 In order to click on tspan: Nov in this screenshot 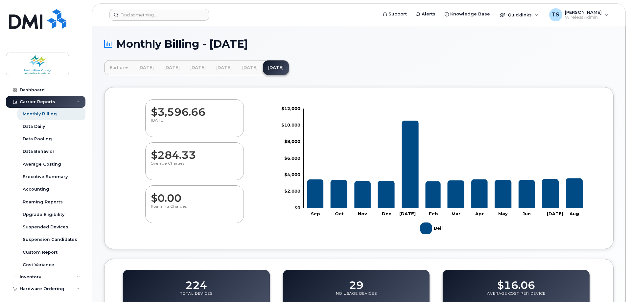, I will do `click(363, 213)`.